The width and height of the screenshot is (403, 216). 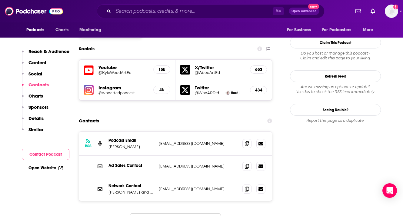 What do you see at coordinates (258, 90) in the screenshot?
I see `h5: 434` at bounding box center [258, 90].